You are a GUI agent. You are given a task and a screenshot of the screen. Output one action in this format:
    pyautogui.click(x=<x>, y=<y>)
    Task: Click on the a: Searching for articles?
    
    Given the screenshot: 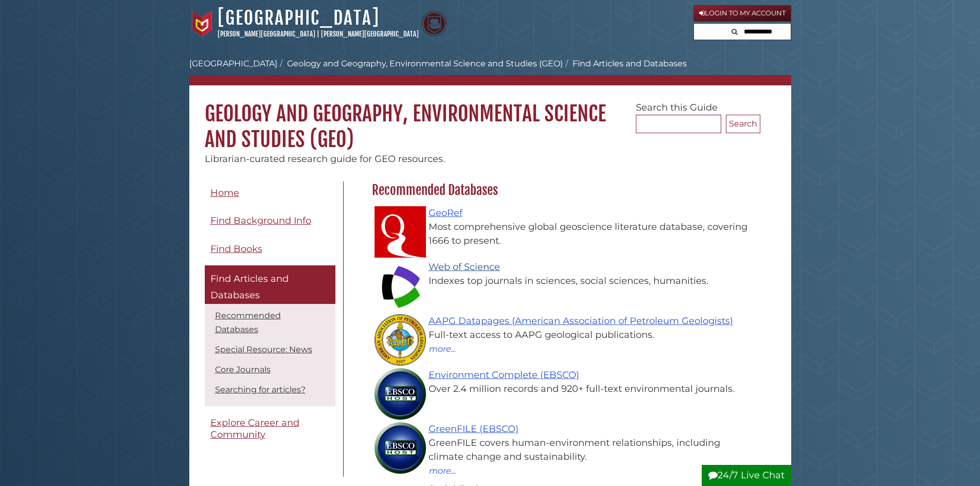 What is the action you would take?
    pyautogui.click(x=260, y=389)
    